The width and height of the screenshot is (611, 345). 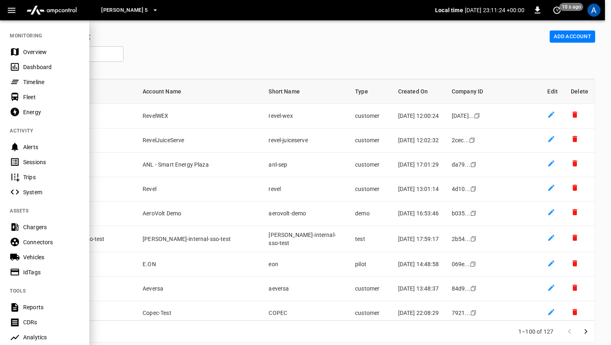 What do you see at coordinates (51, 322) in the screenshot?
I see `div: CDRs` at bounding box center [51, 322].